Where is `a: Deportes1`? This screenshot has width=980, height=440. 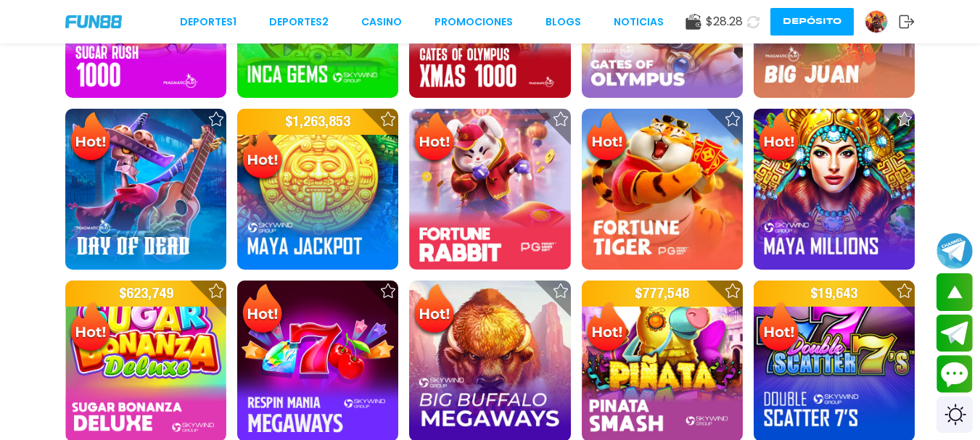 a: Deportes1 is located at coordinates (208, 21).